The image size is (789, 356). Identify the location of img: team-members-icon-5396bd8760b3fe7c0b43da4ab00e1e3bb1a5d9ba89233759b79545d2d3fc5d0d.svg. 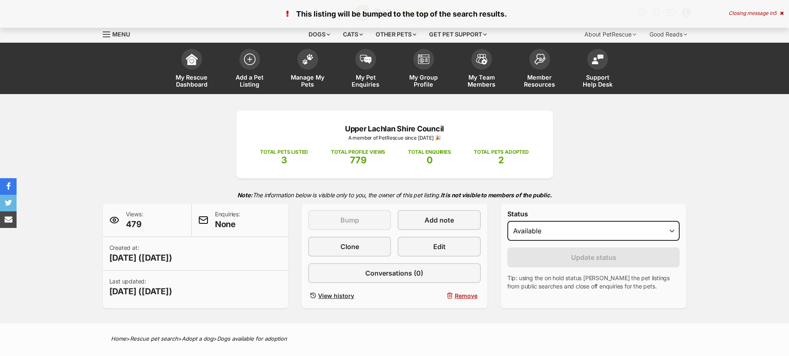
(482, 59).